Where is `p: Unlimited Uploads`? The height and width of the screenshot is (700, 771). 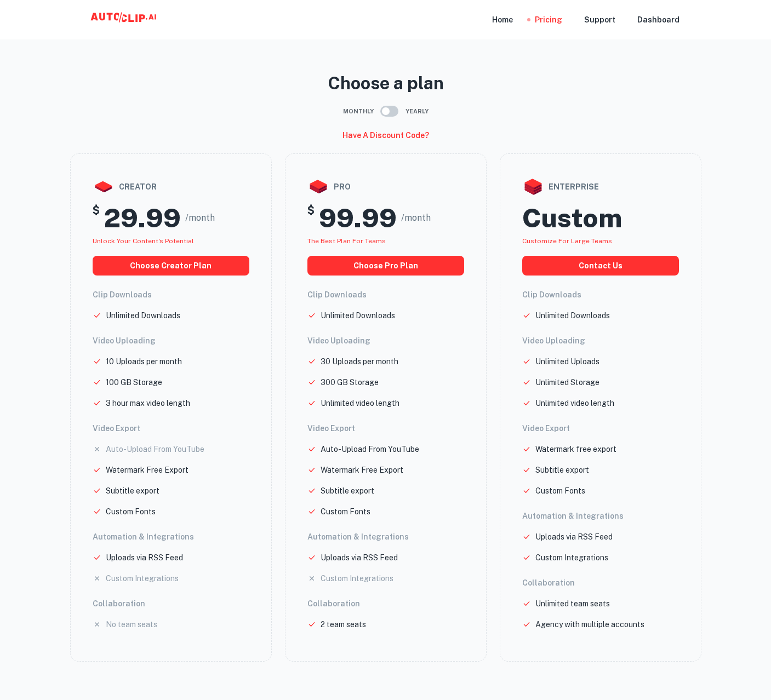
p: Unlimited Uploads is located at coordinates (567, 362).